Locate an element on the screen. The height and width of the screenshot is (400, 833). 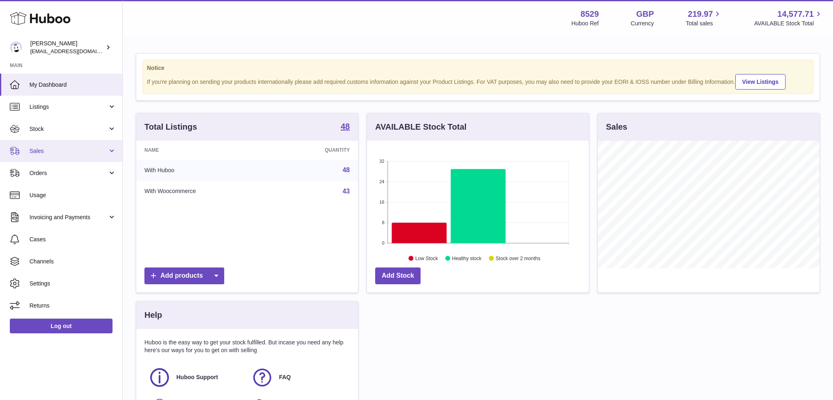
img: admin@redgrass.ch is located at coordinates (16, 47).